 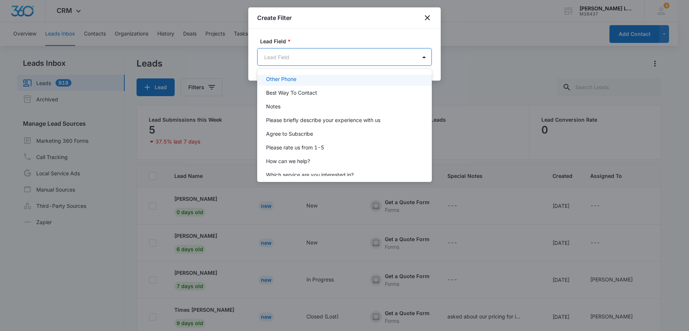 What do you see at coordinates (288, 161) in the screenshot?
I see `p: How can we help?` at bounding box center [288, 161].